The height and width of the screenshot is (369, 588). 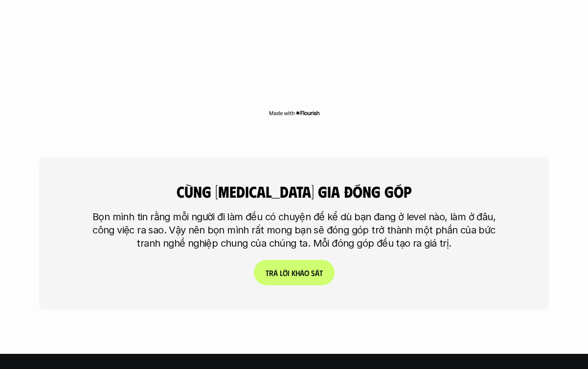 I want to click on span: r, so click(x=271, y=273).